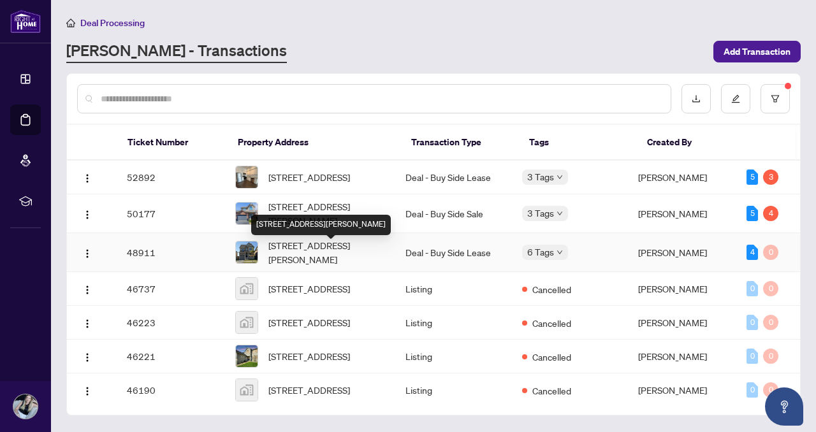 This screenshot has height=432, width=816. Describe the element at coordinates (684, 143) in the screenshot. I see `th: Created By` at that location.